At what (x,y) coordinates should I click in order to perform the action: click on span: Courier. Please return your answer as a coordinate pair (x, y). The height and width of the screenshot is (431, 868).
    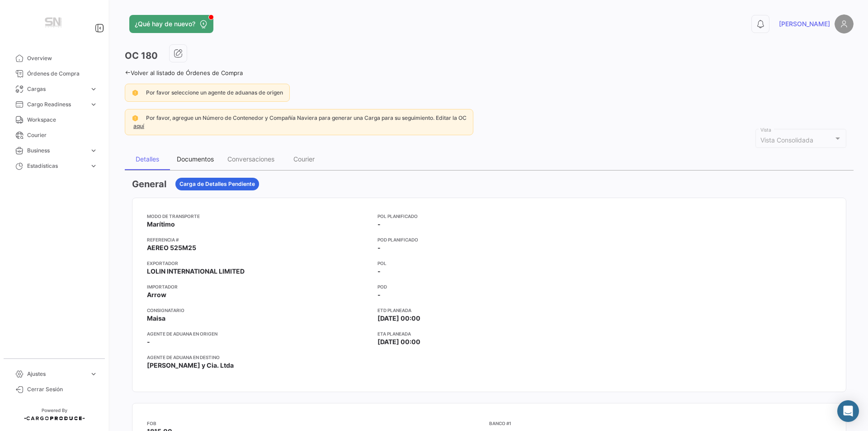
    Looking at the image, I should click on (62, 135).